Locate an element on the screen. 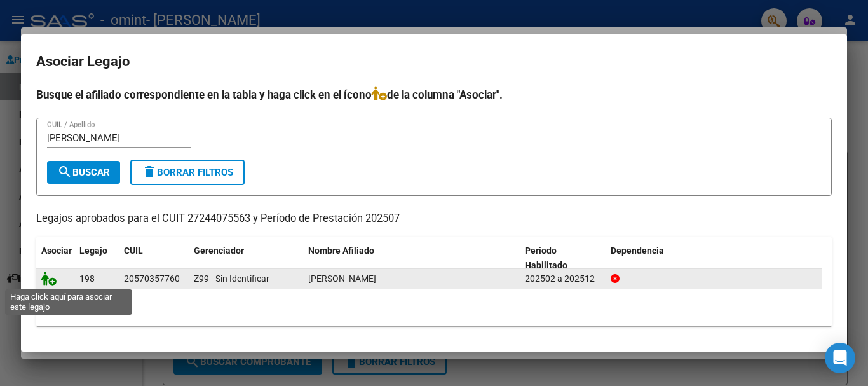 The width and height of the screenshot is (868, 386). div: 20570357760 is located at coordinates (152, 278).